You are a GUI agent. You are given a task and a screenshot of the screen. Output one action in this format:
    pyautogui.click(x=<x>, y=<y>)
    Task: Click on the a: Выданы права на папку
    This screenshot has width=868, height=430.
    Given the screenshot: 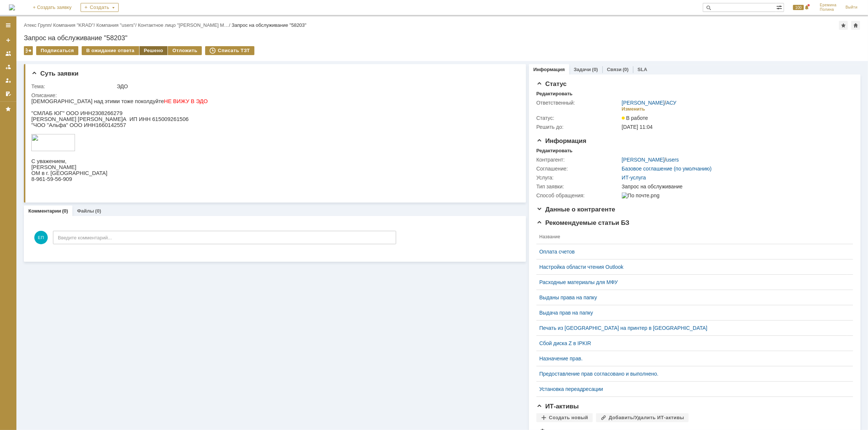 What is the action you would take?
    pyautogui.click(x=692, y=298)
    